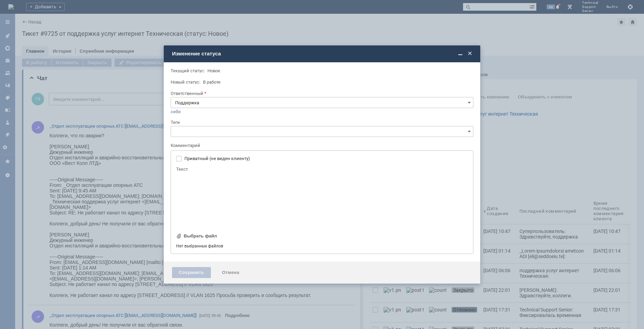 The image size is (644, 329). I want to click on span: Закрыть, so click(470, 54).